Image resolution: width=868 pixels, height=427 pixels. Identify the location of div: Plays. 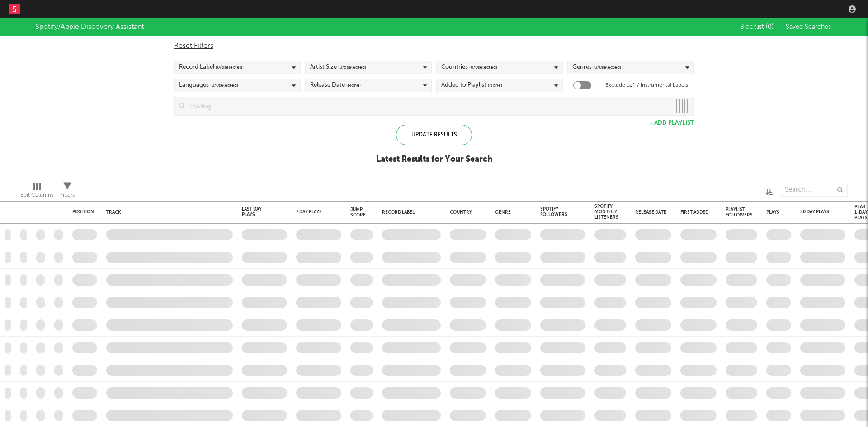
(772, 213).